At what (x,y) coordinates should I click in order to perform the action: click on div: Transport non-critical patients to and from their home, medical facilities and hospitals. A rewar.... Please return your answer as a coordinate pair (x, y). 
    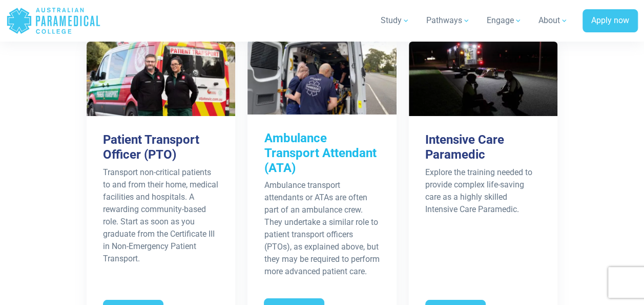
    Looking at the image, I should click on (161, 216).